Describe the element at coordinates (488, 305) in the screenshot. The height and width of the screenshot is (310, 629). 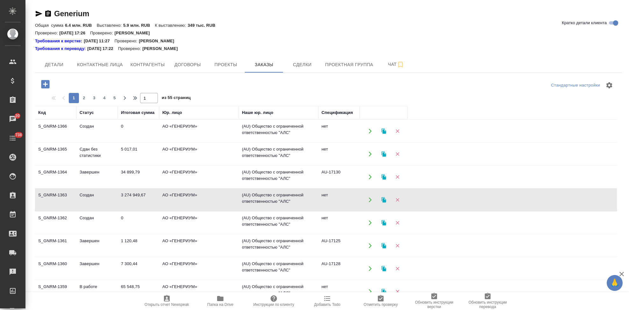
I see `span: Обновить инструкции перевода` at that location.